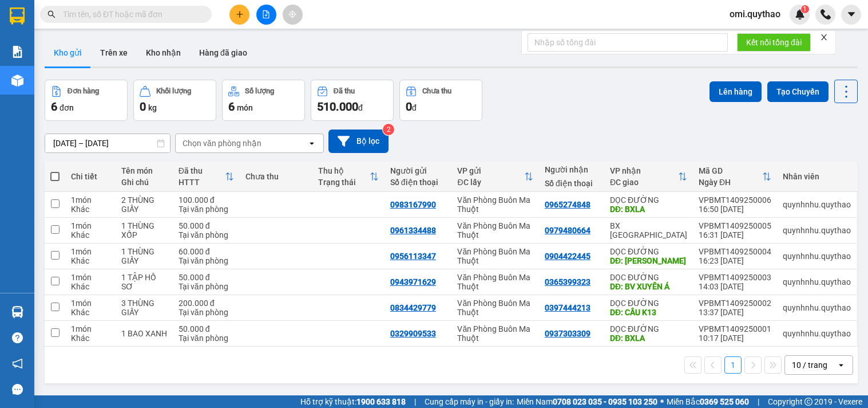 This screenshot has height=408, width=868. Describe the element at coordinates (735, 226) in the screenshot. I see `div: VPBMT1409250005` at that location.